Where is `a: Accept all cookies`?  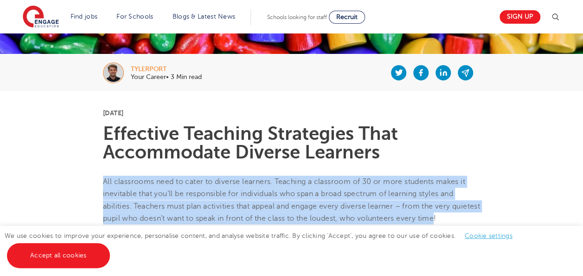
a: Accept all cookies is located at coordinates (58, 255).